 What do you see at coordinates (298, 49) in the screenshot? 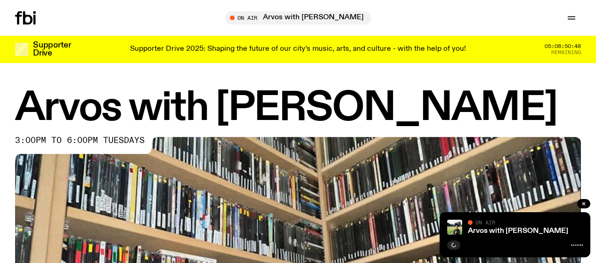
I see `p: Supporter Drive 2025: Shaping the future of our city’s music, arts, and culture - with the help o...` at bounding box center [298, 49].